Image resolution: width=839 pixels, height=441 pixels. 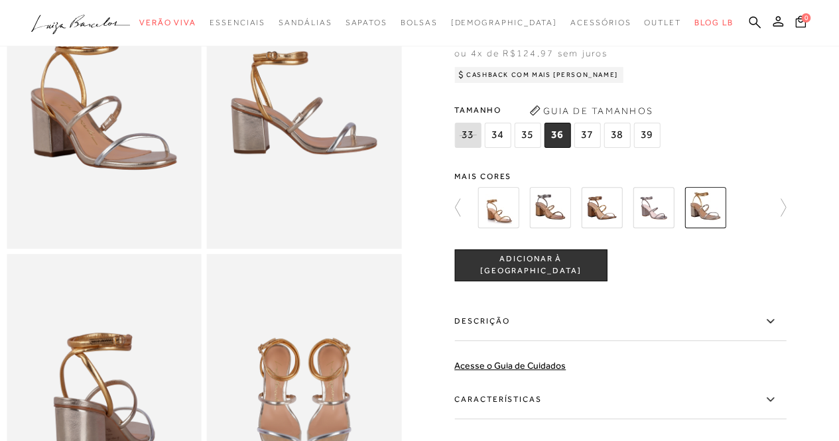 I want to click on a: Acesse o Guia de Cuidados, so click(x=510, y=366).